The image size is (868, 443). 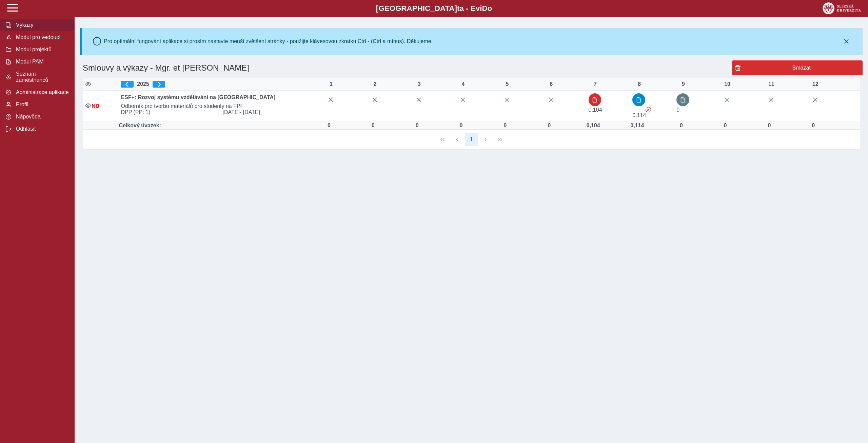 What do you see at coordinates (637, 126) in the screenshot?
I see `div: Úvazek : 0,912 h / den. 4,56 h / týden.` at bounding box center [637, 126].